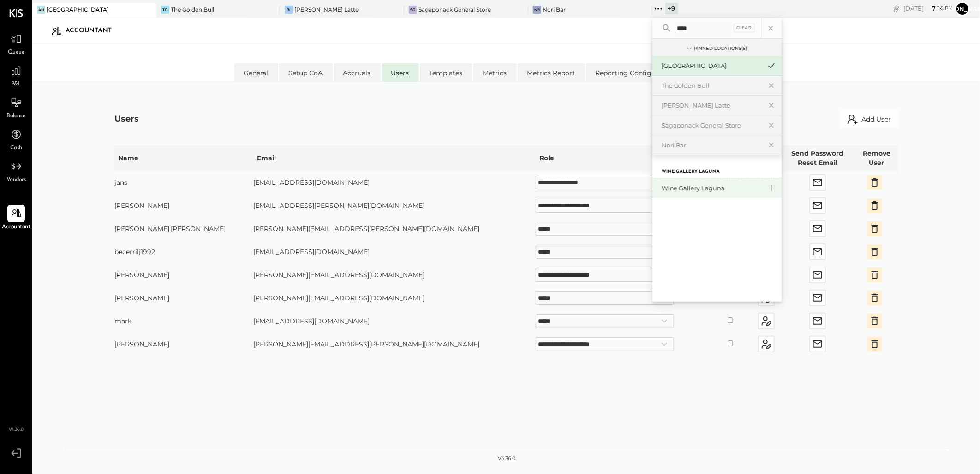  What do you see at coordinates (897, 8) in the screenshot?
I see `div: copy link` at bounding box center [897, 8].